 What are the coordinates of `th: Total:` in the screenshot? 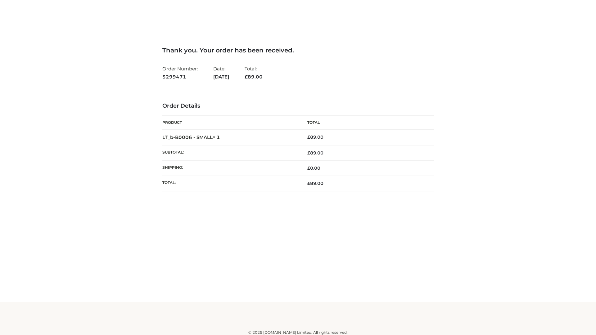 It's located at (230, 183).